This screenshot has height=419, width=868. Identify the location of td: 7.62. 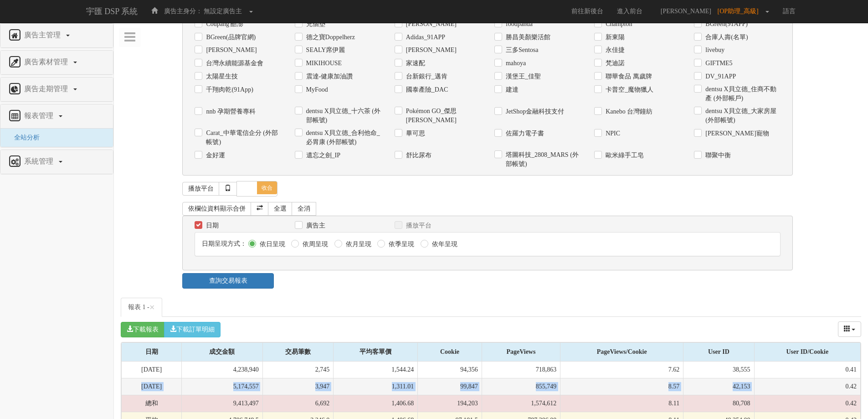
(622, 370).